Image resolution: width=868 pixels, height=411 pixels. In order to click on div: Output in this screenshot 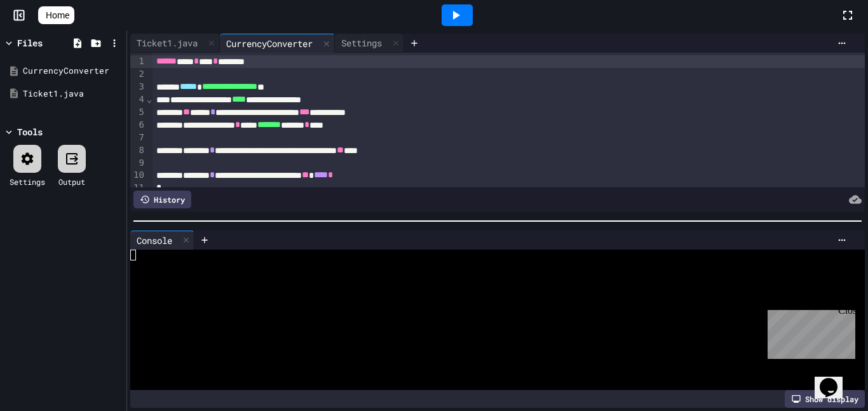, I will do `click(72, 182)`.